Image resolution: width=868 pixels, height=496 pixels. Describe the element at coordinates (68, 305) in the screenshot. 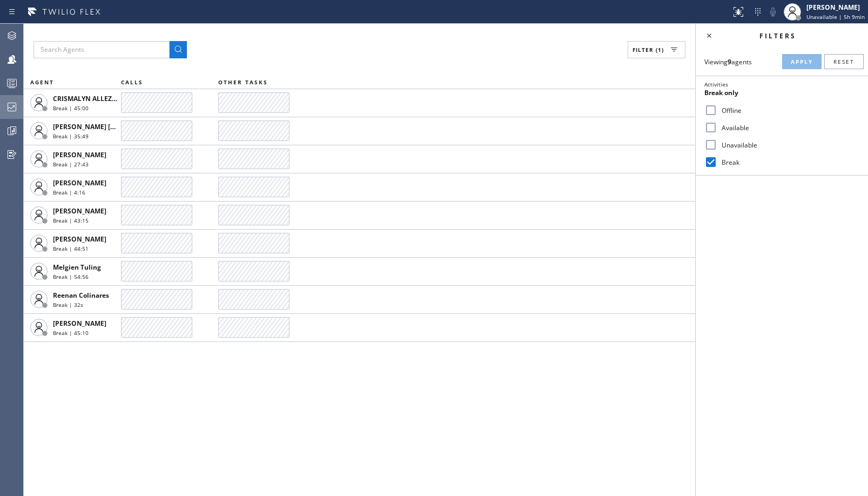

I see `span: Break | 32s` at that location.